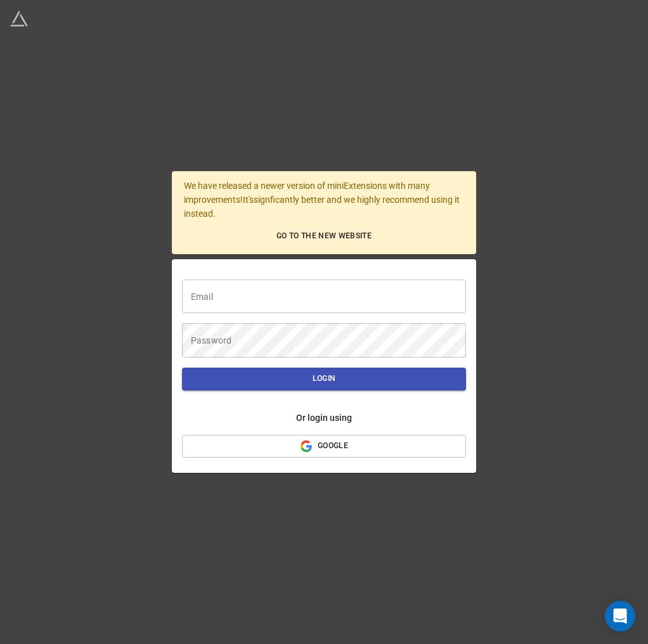  What do you see at coordinates (324, 212) in the screenshot?
I see `div: We have released a newer version of miniExtensions with many improvements! It's signficantly bett...` at bounding box center [324, 212].